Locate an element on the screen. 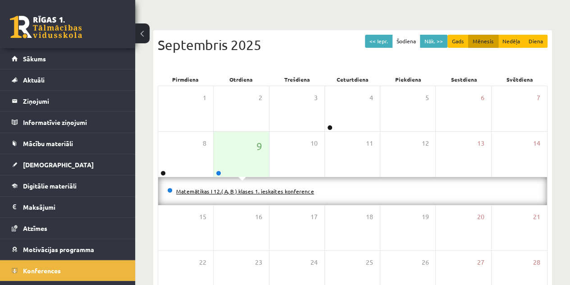 The height and width of the screenshot is (285, 570). span: 26 is located at coordinates (425, 262).